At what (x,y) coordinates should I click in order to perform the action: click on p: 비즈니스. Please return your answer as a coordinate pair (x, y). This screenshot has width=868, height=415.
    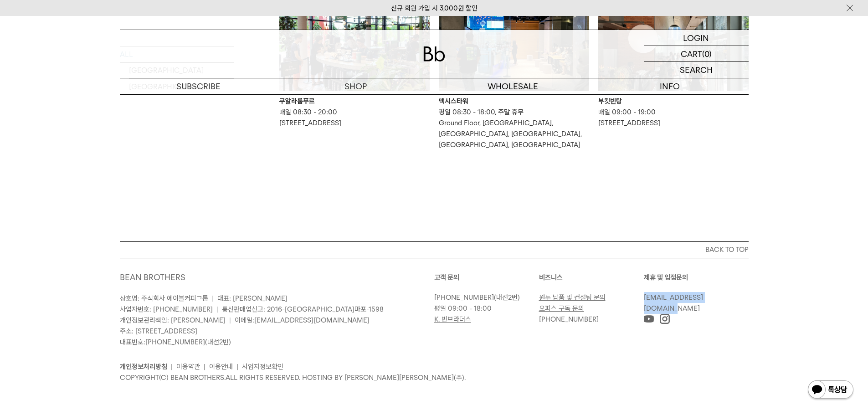
    Looking at the image, I should click on (591, 277).